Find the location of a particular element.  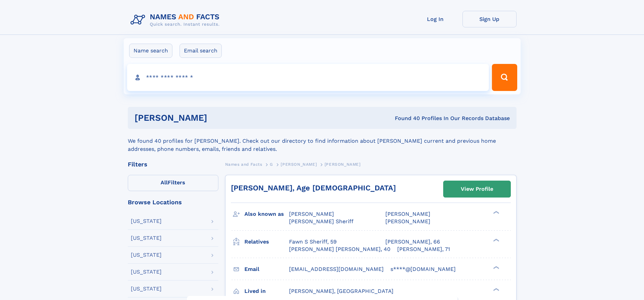

label: Email search is located at coordinates (200, 51).